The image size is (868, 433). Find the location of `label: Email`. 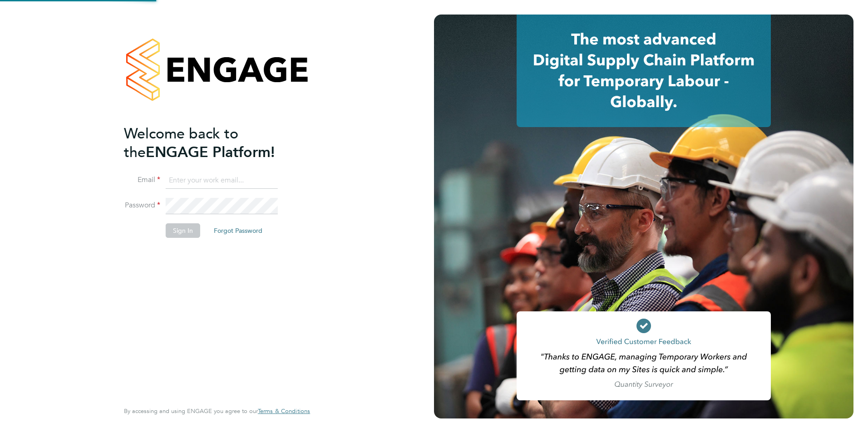

label: Email is located at coordinates (142, 180).